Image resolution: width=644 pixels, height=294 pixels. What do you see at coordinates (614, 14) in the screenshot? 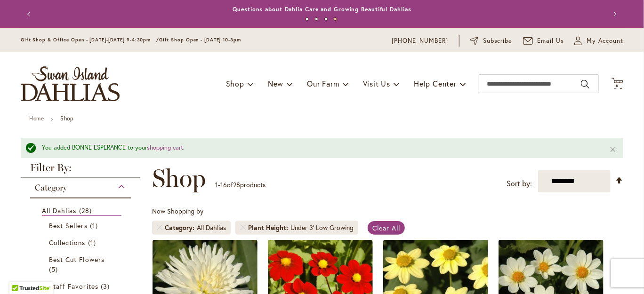
I see `button: Next` at bounding box center [614, 14].